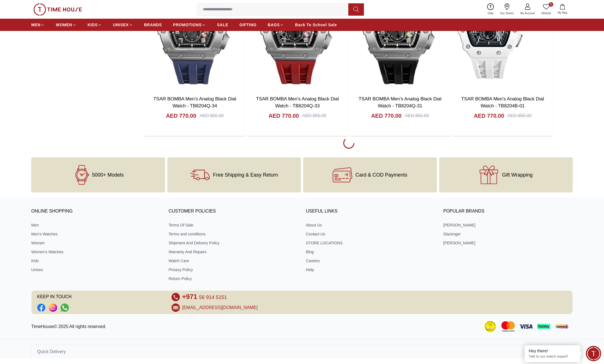 Image resolution: width=604 pixels, height=364 pixels. I want to click on div: Hey there!, so click(552, 351).